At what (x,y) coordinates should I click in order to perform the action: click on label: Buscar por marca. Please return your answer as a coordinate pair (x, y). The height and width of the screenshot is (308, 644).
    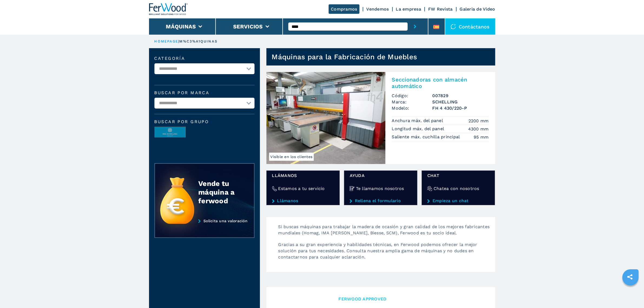
    Looking at the image, I should click on (204, 93).